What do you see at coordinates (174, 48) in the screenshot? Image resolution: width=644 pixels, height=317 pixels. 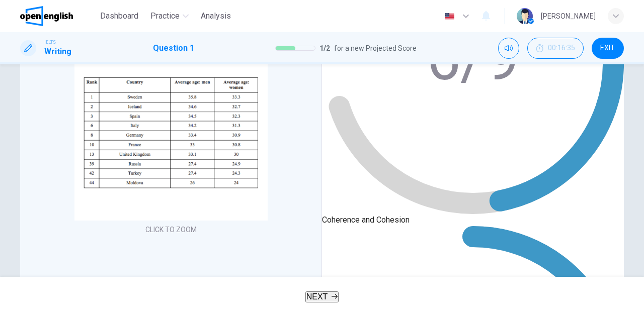 I see `h1: Question 1` at bounding box center [174, 48].